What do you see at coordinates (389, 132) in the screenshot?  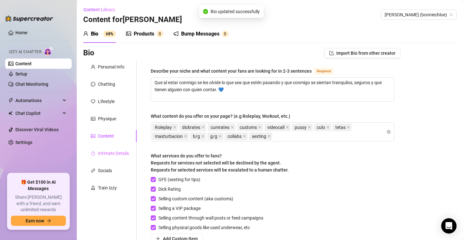 I see `span: close-circle` at bounding box center [389, 132].